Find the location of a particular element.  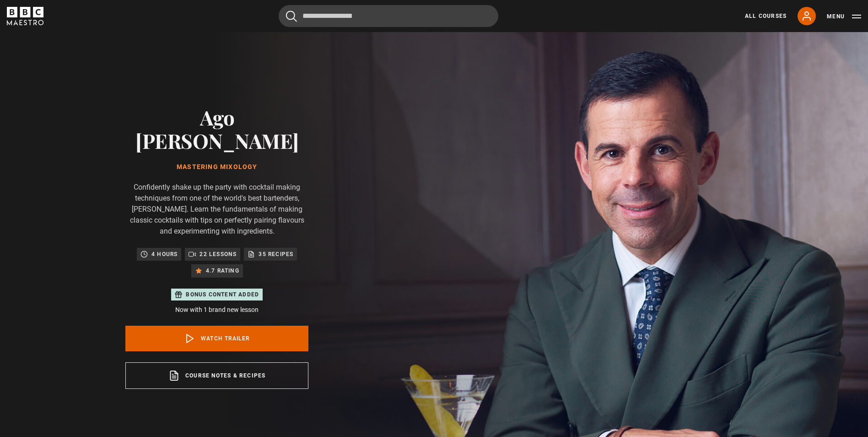

p: 22 lessons is located at coordinates (218, 254).